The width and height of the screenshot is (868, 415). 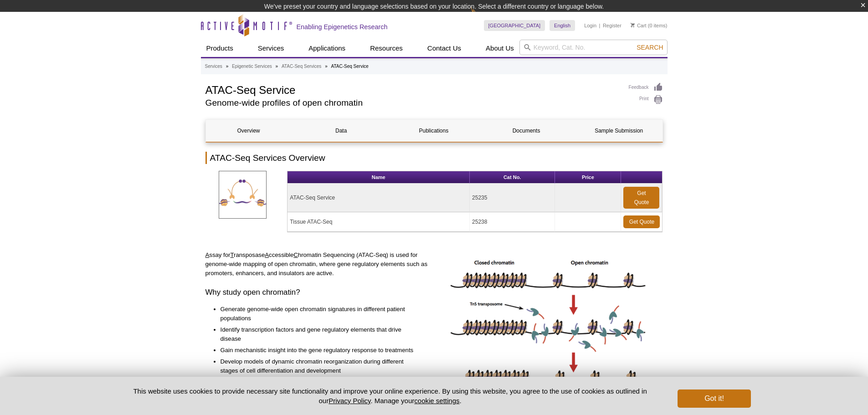 What do you see at coordinates (350, 400) in the screenshot?
I see `a: Privacy Policy` at bounding box center [350, 400].